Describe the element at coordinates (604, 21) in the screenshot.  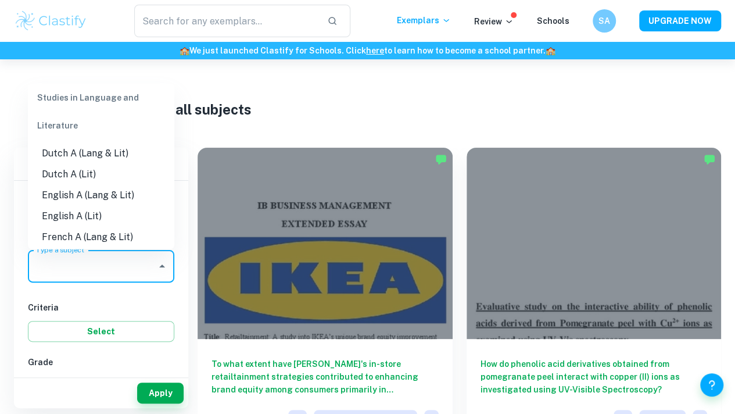
I see `button: SA` at that location.